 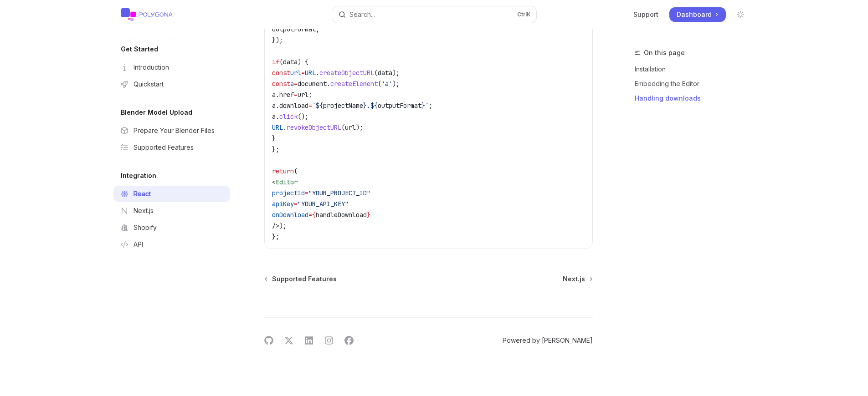 I want to click on a: Installation, so click(x=695, y=69).